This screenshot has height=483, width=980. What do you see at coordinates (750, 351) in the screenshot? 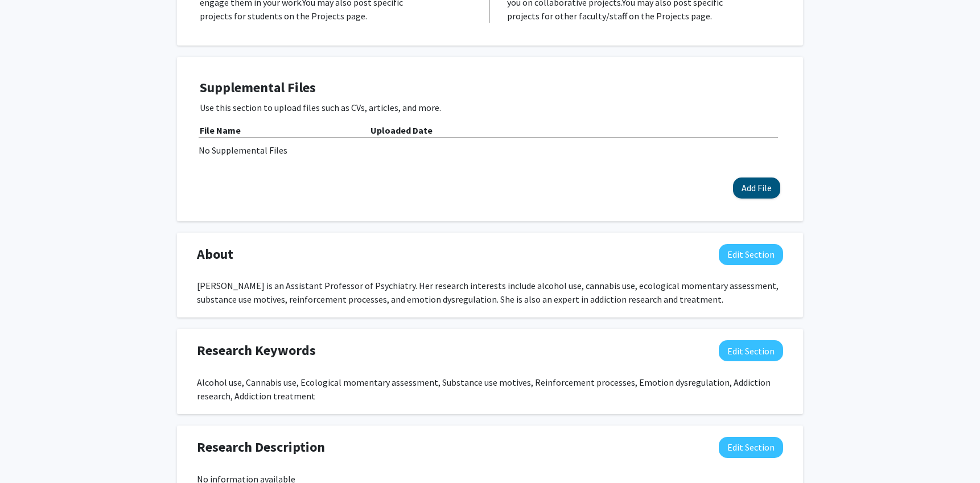
I see `button: Edit Research Keywords` at bounding box center [750, 351].